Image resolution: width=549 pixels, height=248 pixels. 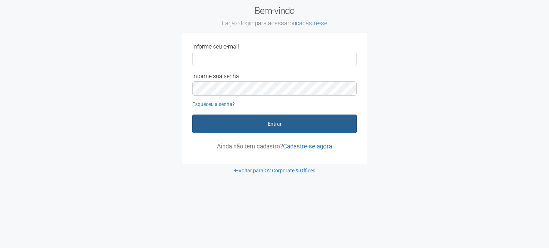 I want to click on a: Esqueceu a senha?, so click(x=213, y=104).